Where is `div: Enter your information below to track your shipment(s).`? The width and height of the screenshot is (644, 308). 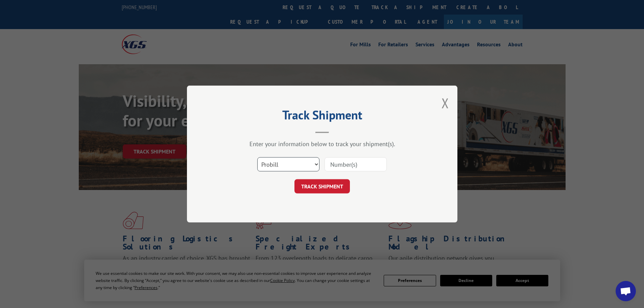
div: Enter your information below to track your shipment(s). is located at coordinates (322, 144).